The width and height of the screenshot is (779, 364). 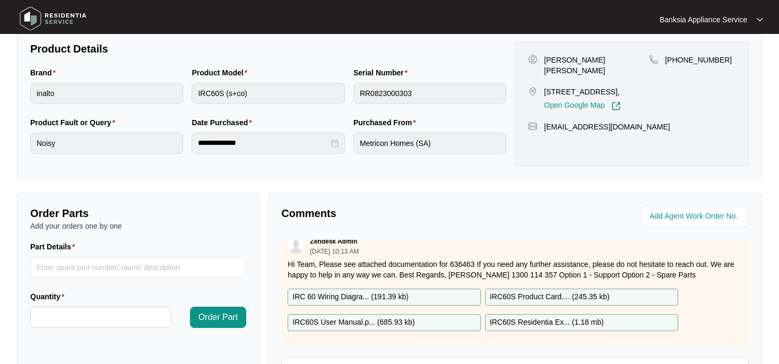 I want to click on input: Quantity, so click(x=101, y=317).